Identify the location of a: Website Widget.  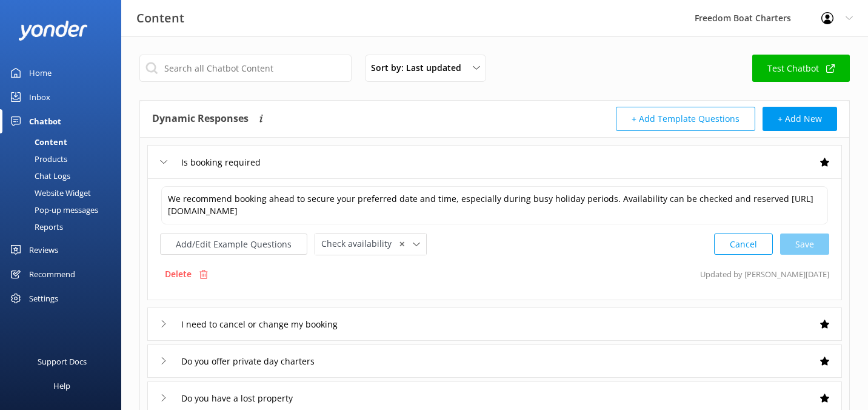
(64, 193).